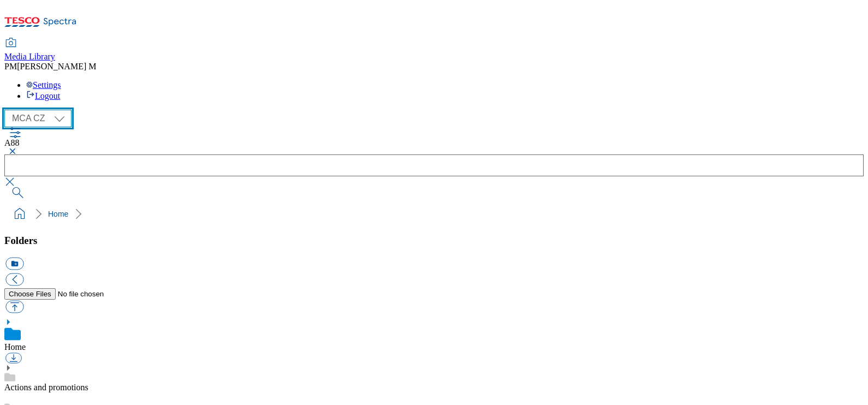 This screenshot has width=868, height=405. What do you see at coordinates (10, 66) in the screenshot?
I see `span: PM` at bounding box center [10, 66].